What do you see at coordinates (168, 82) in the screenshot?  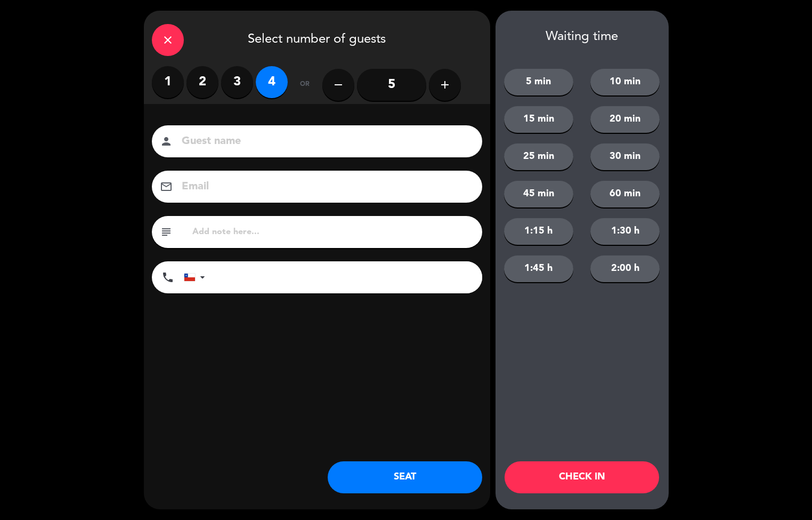 I see `label: 1` at bounding box center [168, 82].